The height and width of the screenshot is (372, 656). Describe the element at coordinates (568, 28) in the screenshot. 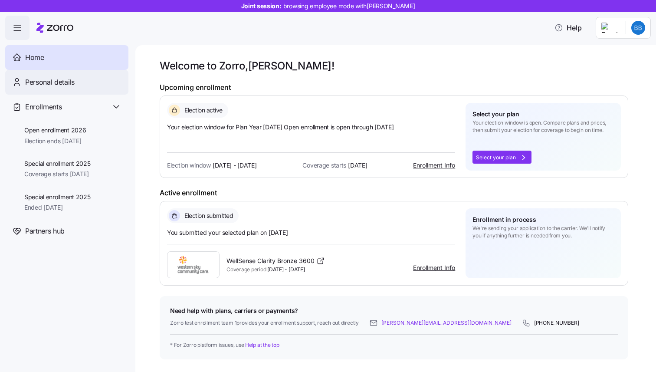

I see `span: Help` at that location.